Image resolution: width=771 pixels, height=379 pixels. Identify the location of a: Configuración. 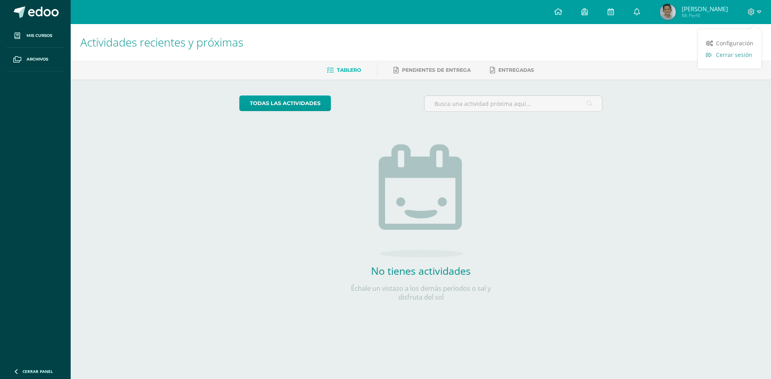
(729, 43).